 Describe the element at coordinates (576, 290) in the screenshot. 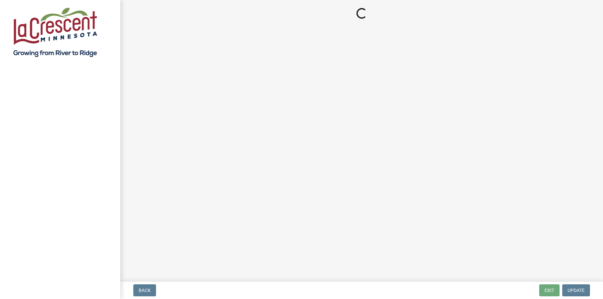

I see `span: Update` at that location.